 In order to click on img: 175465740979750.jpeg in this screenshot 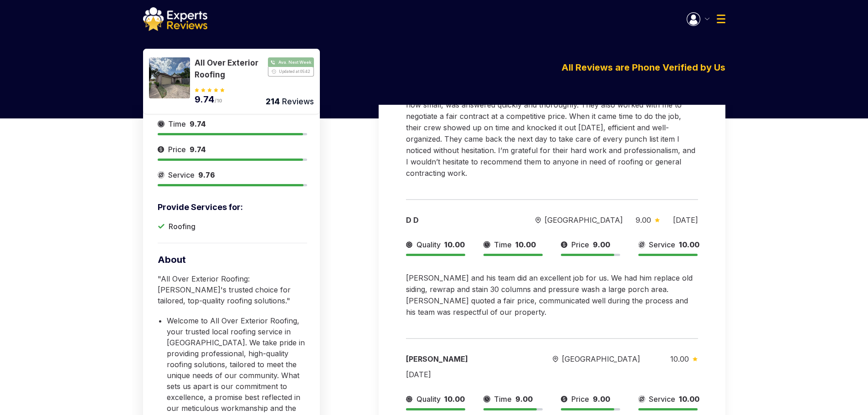, I will do `click(169, 78)`.